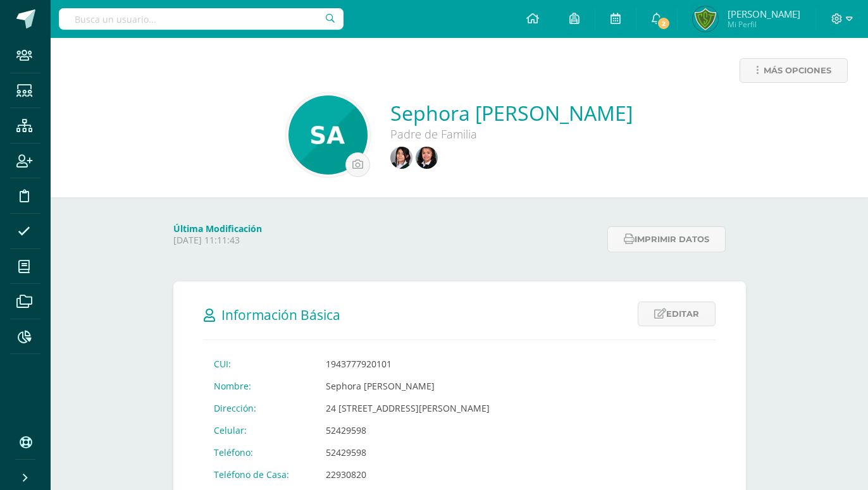 The height and width of the screenshot is (490, 868). Describe the element at coordinates (259, 408) in the screenshot. I see `td: Dirección:` at that location.